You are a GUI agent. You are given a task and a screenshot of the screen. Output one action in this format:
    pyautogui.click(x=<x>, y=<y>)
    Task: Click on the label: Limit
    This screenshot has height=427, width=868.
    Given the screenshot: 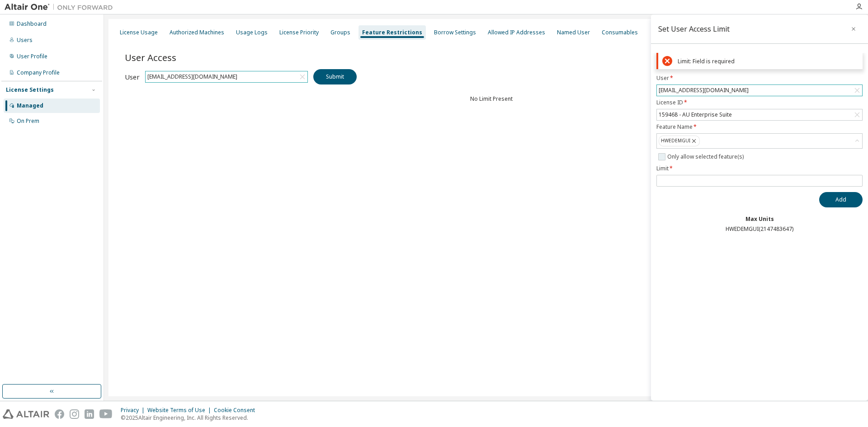 What is the action you would take?
    pyautogui.click(x=759, y=168)
    